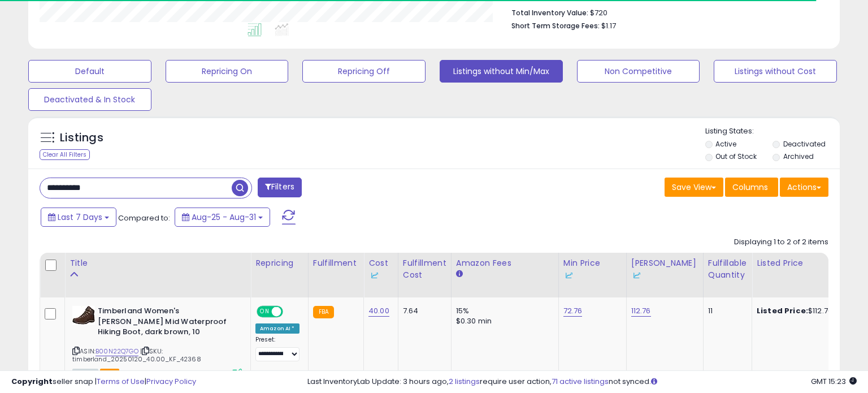 Image resolution: width=868 pixels, height=393 pixels. Describe the element at coordinates (501, 71) in the screenshot. I see `button: Listings without Min/Max` at that location.